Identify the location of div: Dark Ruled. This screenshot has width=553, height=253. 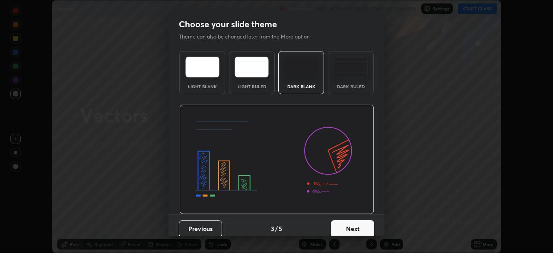
(351, 86).